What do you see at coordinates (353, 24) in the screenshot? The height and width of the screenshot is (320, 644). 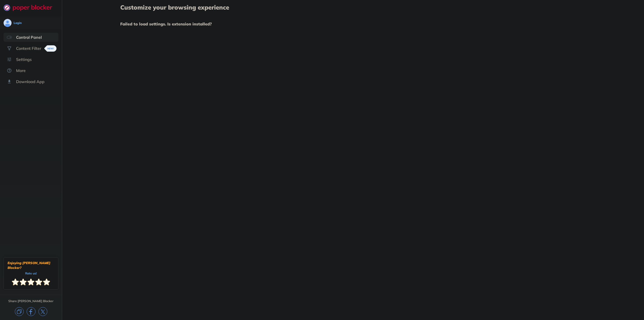 I see `h1: Failed to load settings. Is extension installed?` at bounding box center [353, 24].